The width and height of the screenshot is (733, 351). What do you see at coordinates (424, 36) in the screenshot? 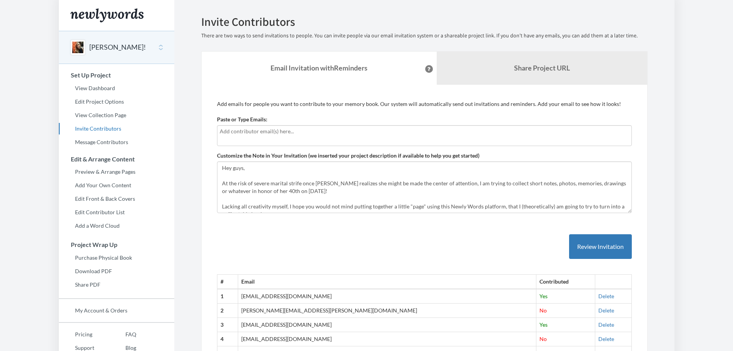
I see `p: There are two ways to send invitations to people. You can invite people via our email invitation ...` at bounding box center [424, 36].